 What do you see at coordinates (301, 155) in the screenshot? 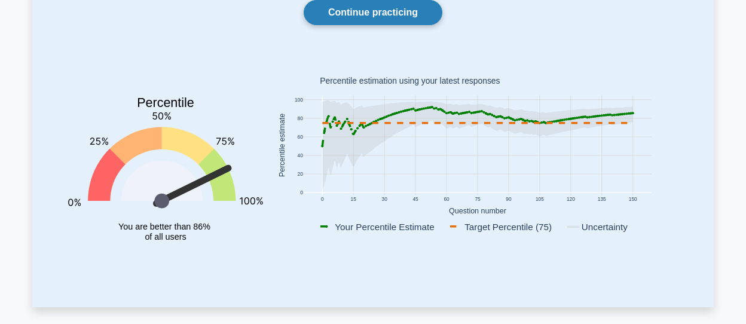
I see `text: 40` at bounding box center [301, 155].